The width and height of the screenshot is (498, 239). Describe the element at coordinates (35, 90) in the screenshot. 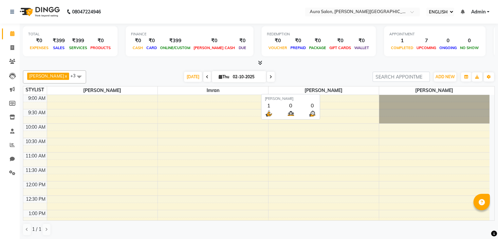

I see `div: STYLIST` at that location.